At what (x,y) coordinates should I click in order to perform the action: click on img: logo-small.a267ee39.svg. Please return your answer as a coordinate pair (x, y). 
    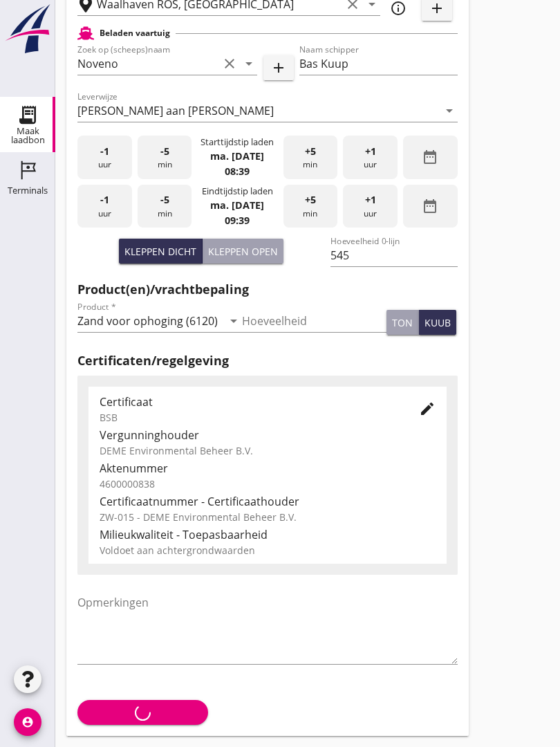
    Looking at the image, I should click on (28, 29).